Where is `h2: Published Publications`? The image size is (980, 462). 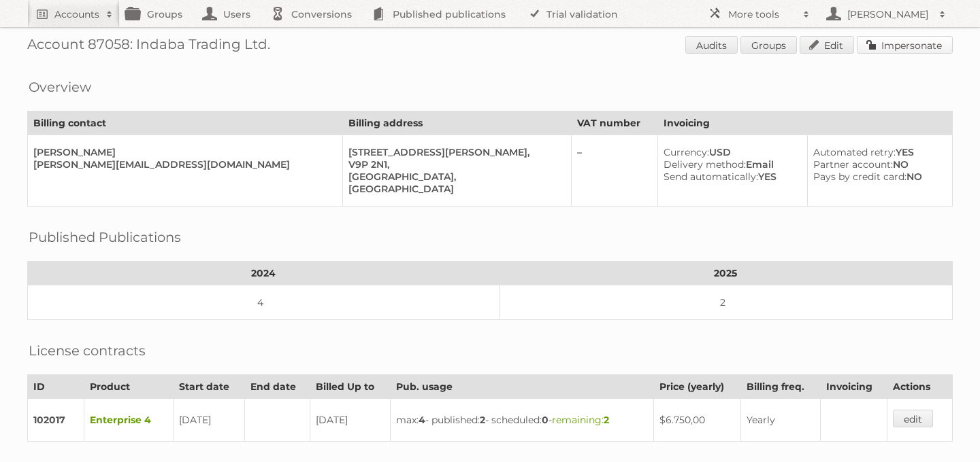 h2: Published Publications is located at coordinates (105, 238).